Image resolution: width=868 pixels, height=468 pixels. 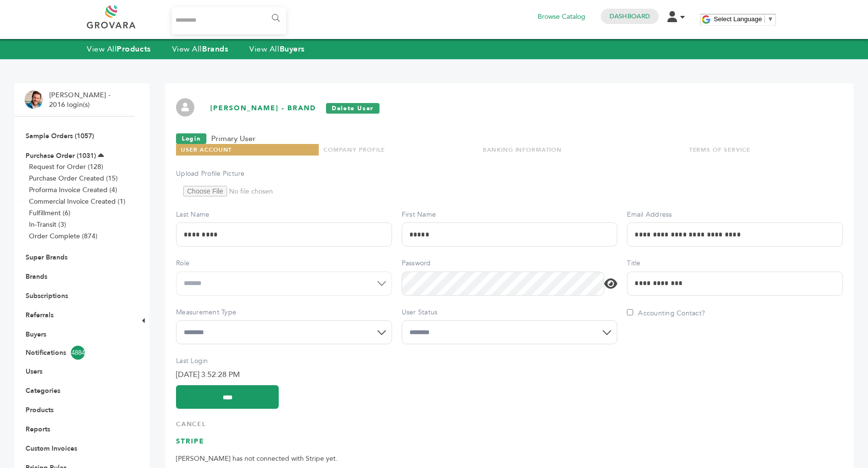 What do you see at coordinates (191, 425) in the screenshot?
I see `a: Cancel` at bounding box center [191, 425].